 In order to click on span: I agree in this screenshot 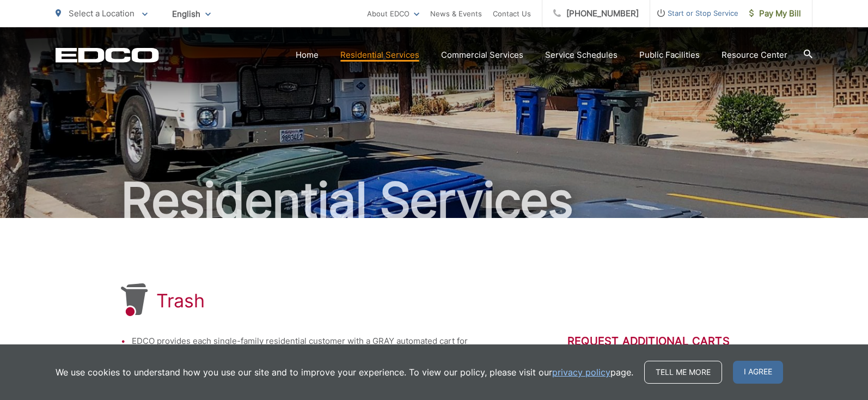, I will do `click(758, 372)`.